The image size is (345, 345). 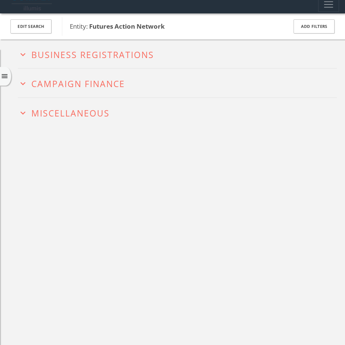 I want to click on button: Add Filters, so click(x=314, y=26).